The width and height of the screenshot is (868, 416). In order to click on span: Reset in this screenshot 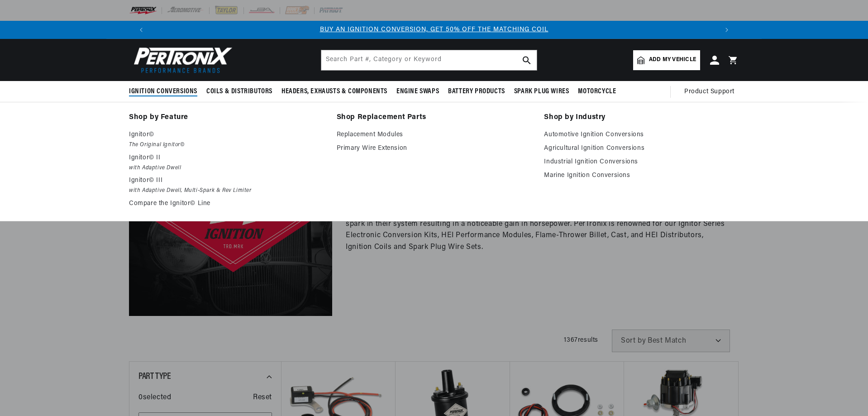, I will do `click(262, 398)`.